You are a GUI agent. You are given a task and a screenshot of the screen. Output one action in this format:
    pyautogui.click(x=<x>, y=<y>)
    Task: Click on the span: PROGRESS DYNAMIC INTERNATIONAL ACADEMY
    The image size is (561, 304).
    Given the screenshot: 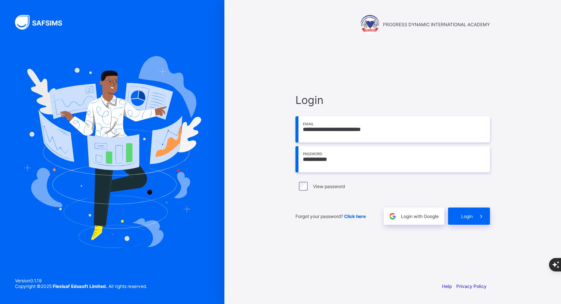 What is the action you would take?
    pyautogui.click(x=436, y=24)
    